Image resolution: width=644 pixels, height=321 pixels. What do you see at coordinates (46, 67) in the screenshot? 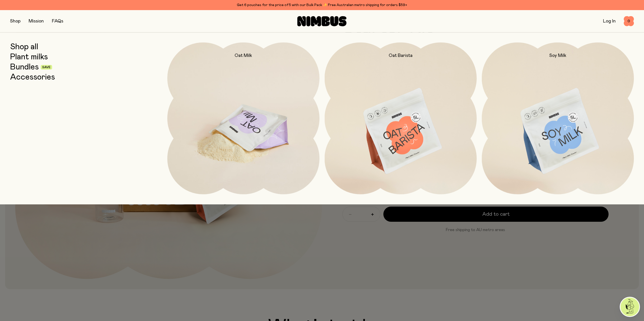
I see `span: Save` at bounding box center [46, 67].